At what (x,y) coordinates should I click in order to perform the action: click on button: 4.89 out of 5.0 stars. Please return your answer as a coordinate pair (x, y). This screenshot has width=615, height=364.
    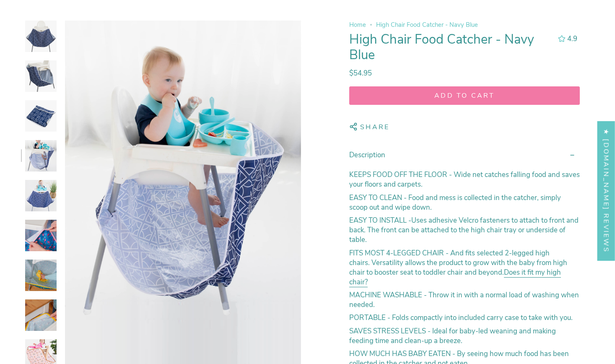
    Looking at the image, I should click on (567, 39).